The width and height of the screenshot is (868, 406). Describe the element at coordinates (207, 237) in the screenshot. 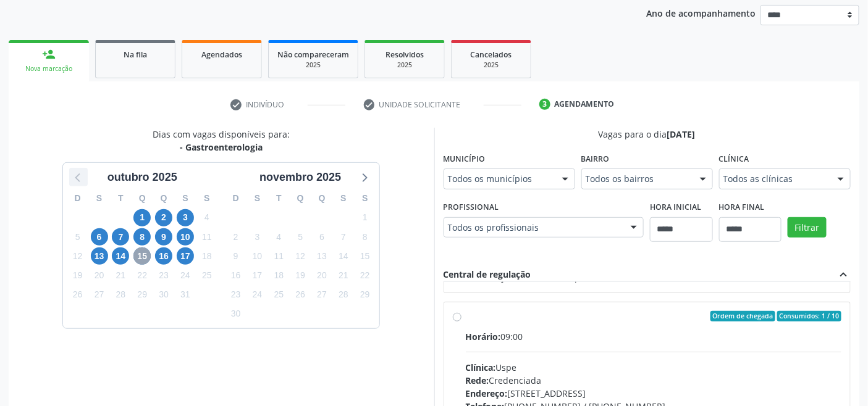

I see `span: sábado, 11 de outubro de 2025` at that location.